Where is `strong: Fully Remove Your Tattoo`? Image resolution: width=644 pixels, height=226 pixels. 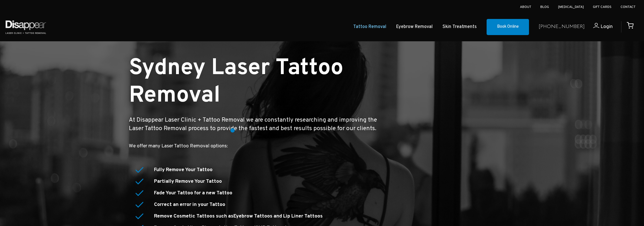 strong: Fully Remove Your Tattoo is located at coordinates (183, 170).